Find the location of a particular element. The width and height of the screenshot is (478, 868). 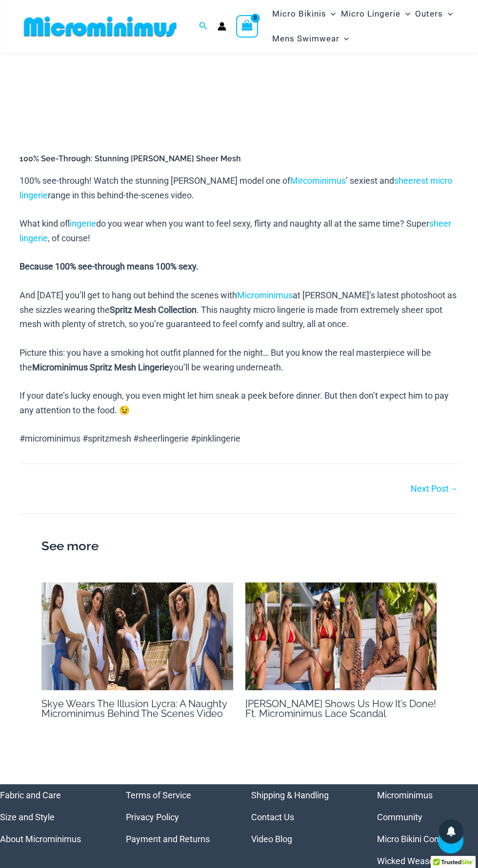

strong: Because 100% see-through means 100% sexy. is located at coordinates (108, 266).